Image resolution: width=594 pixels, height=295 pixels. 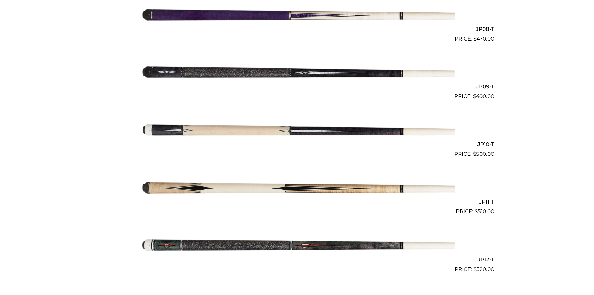 What do you see at coordinates (297, 245) in the screenshot?
I see `a: JP12-T $520.00` at bounding box center [297, 245].